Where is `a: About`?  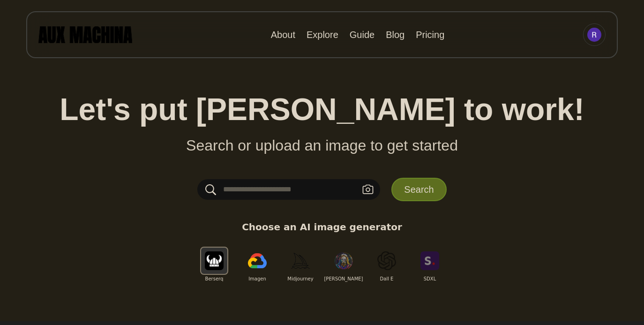 a: About is located at coordinates (283, 35).